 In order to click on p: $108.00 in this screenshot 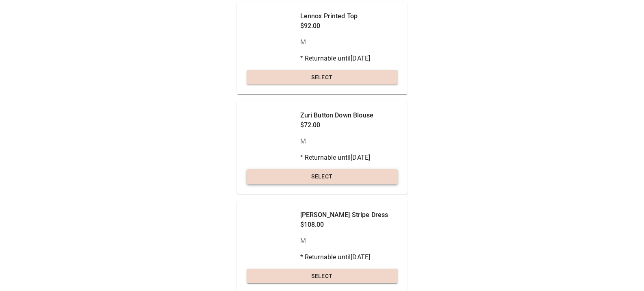, I will do `click(344, 225)`.